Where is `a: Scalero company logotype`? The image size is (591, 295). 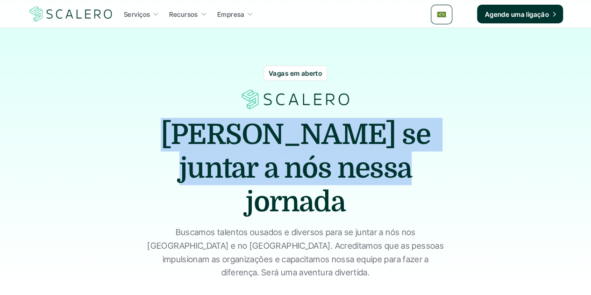 a: Scalero company logotype is located at coordinates (71, 14).